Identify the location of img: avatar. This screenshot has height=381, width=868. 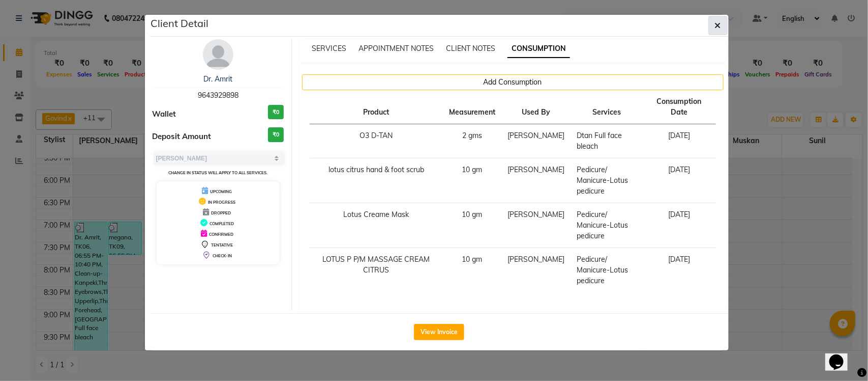
(218, 55).